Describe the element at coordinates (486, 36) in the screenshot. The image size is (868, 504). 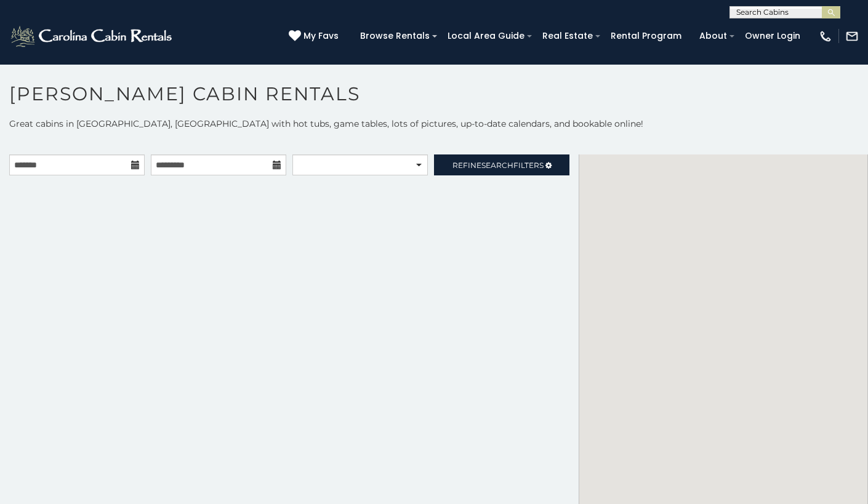
I see `a: Local Area Guide` at that location.